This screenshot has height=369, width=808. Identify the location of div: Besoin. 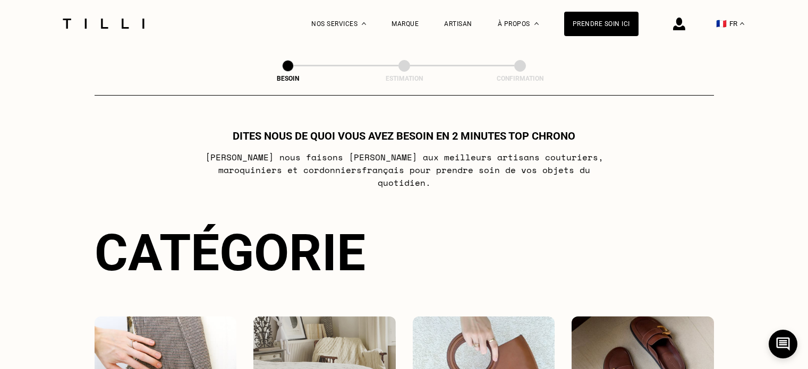
(288, 79).